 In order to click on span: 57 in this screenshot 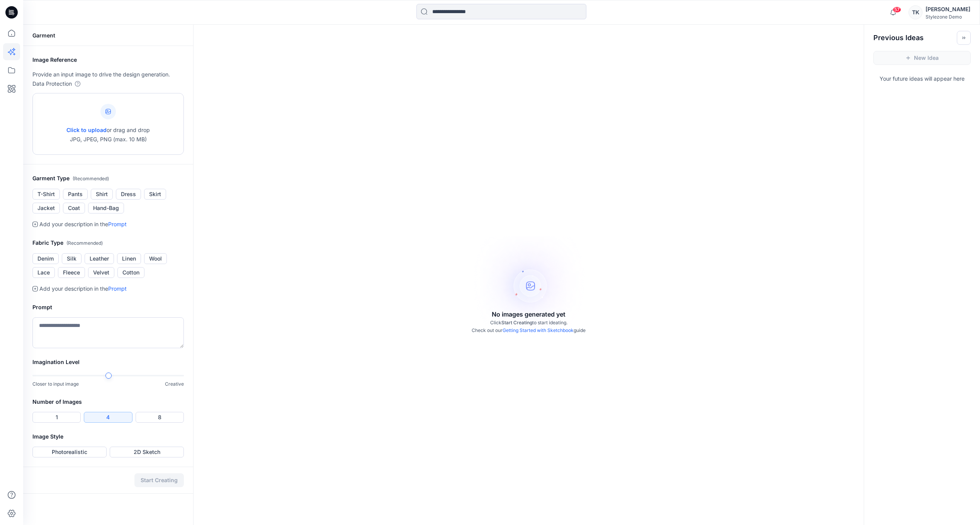, I will do `click(897, 10)`.